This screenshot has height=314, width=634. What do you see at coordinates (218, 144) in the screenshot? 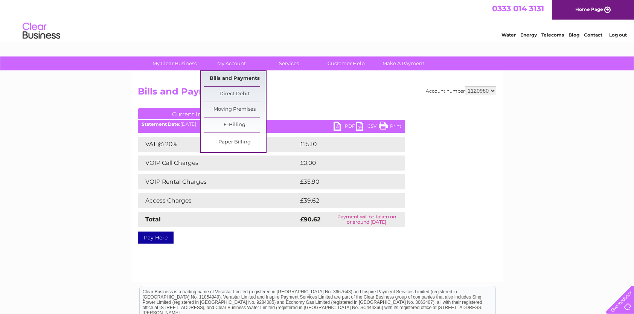
I see `td: VAT @ 20%` at bounding box center [218, 144].